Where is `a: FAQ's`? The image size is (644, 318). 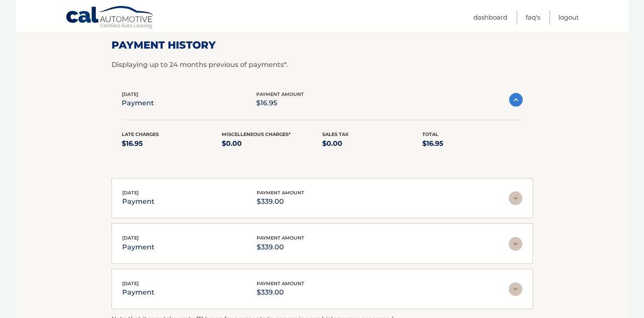
a: FAQ's is located at coordinates (533, 17).